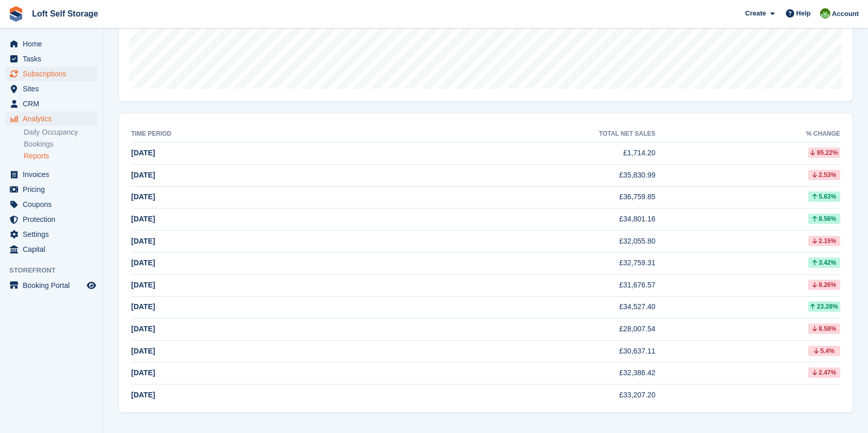 The width and height of the screenshot is (868, 433). I want to click on a: Daily Occupancy, so click(60, 132).